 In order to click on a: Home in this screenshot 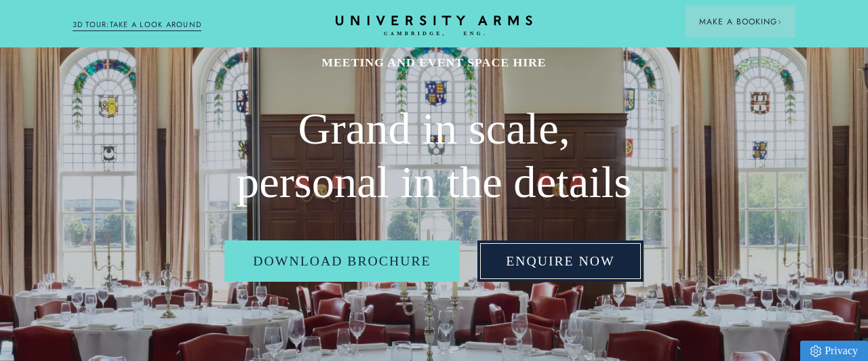, I will do `click(434, 26)`.